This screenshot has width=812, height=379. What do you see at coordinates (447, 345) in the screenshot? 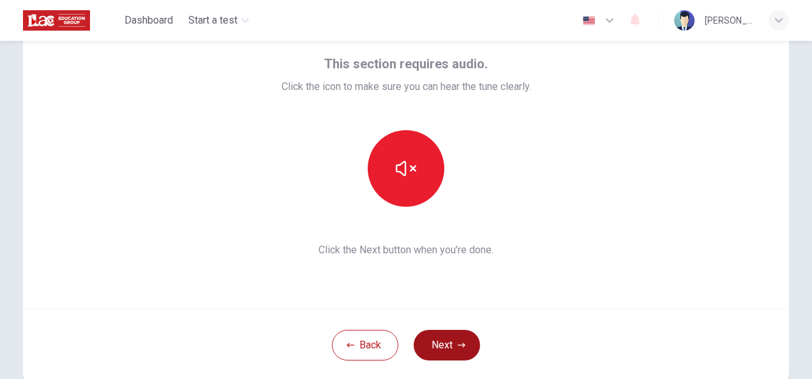
I see `button: Next` at bounding box center [447, 345].